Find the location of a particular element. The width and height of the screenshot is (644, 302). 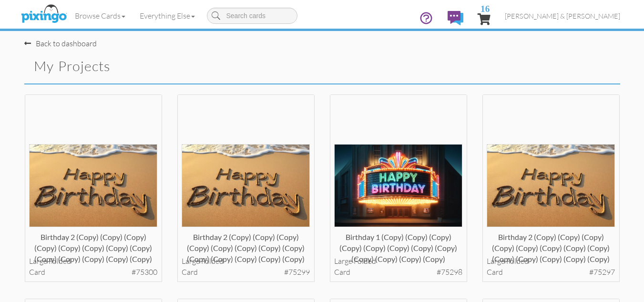

a: Back to dashboard is located at coordinates (61, 43).